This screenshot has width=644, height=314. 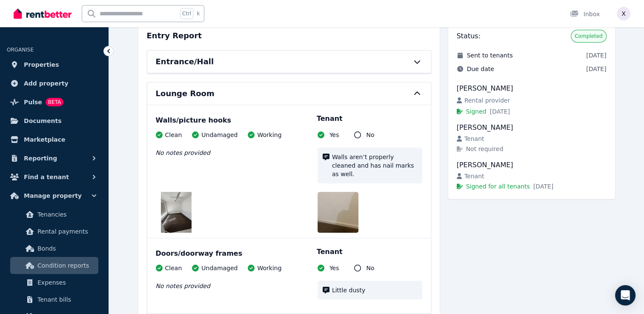 What do you see at coordinates (481, 69) in the screenshot?
I see `span: Due date` at bounding box center [481, 69].